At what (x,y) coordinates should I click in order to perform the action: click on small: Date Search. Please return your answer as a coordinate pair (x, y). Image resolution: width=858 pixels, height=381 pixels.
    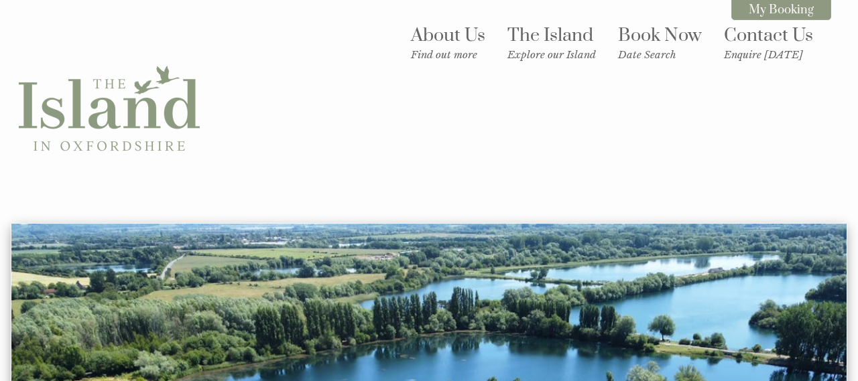
    Looking at the image, I should click on (660, 54).